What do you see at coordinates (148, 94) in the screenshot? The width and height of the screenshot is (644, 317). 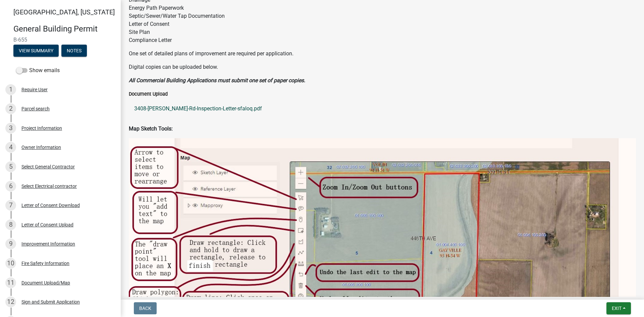 I see `label: Document Upload` at bounding box center [148, 94].